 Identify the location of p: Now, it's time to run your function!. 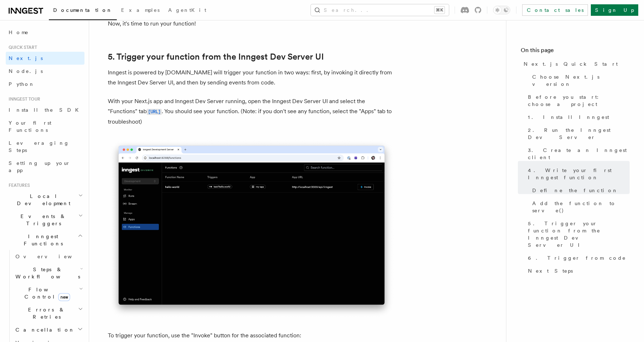
(252, 24).